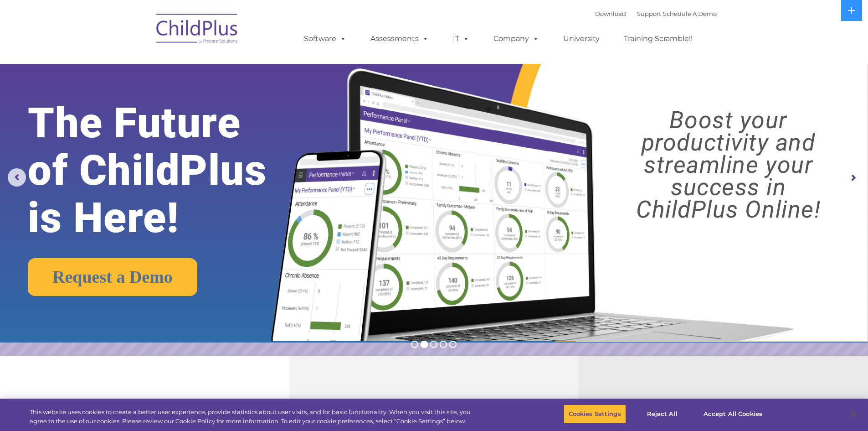 The width and height of the screenshot is (868, 431). Describe the element at coordinates (112, 277) in the screenshot. I see `a: Request a Demo` at that location.